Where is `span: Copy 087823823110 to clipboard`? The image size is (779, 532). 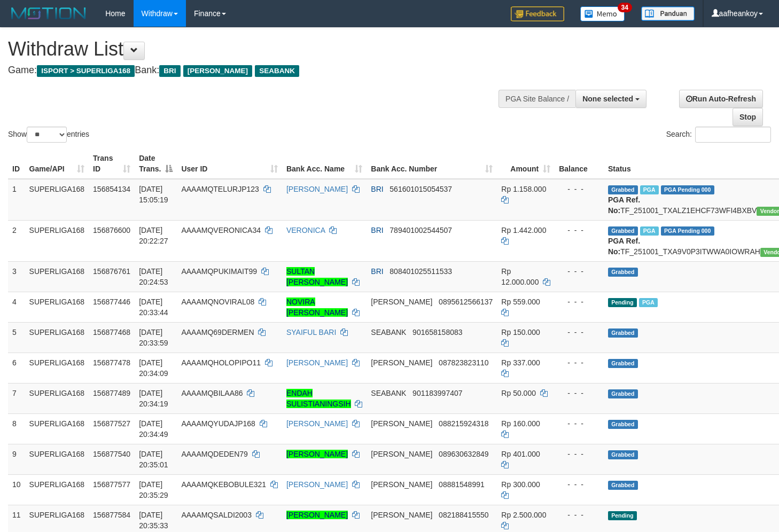 span: Copy 087823823110 to clipboard is located at coordinates (464, 363).